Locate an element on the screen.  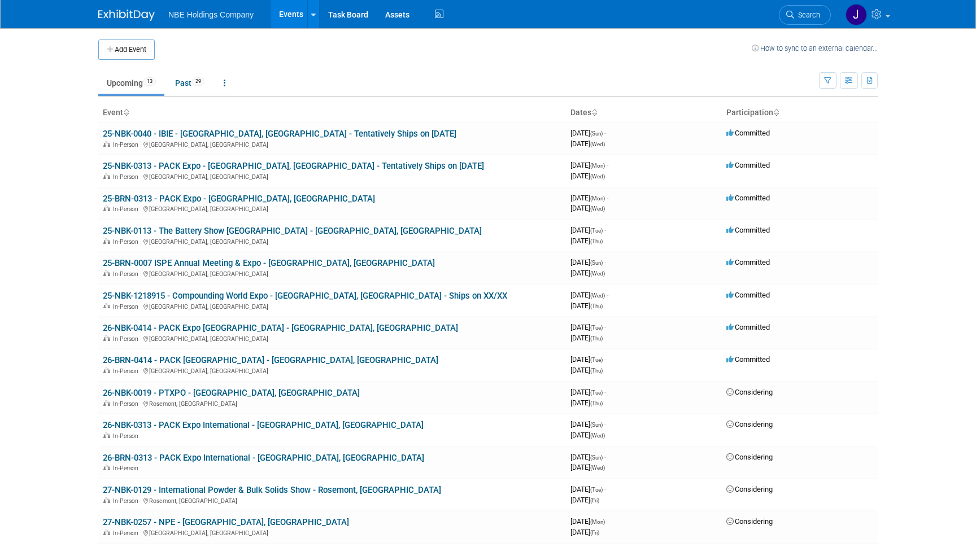
a: Sort by Start Date is located at coordinates (595, 113).